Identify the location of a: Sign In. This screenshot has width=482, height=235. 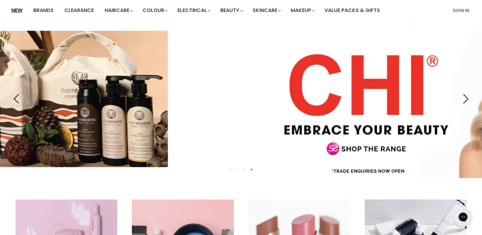
(461, 10).